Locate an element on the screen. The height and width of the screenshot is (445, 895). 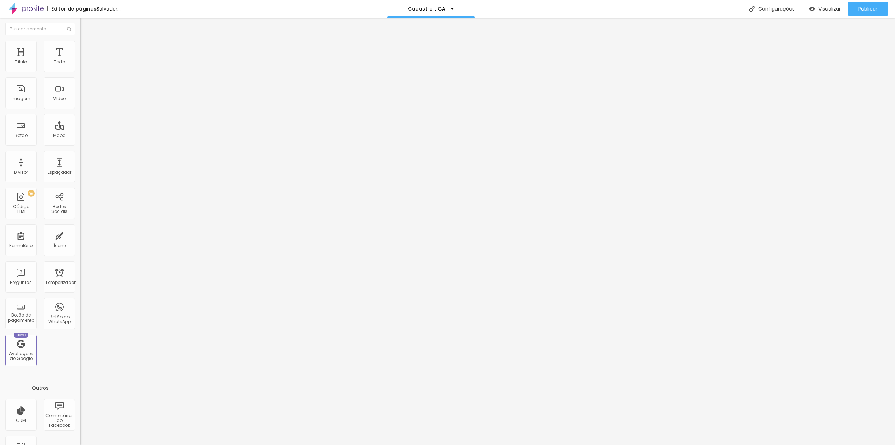
font: Espaçador is located at coordinates (59, 172).